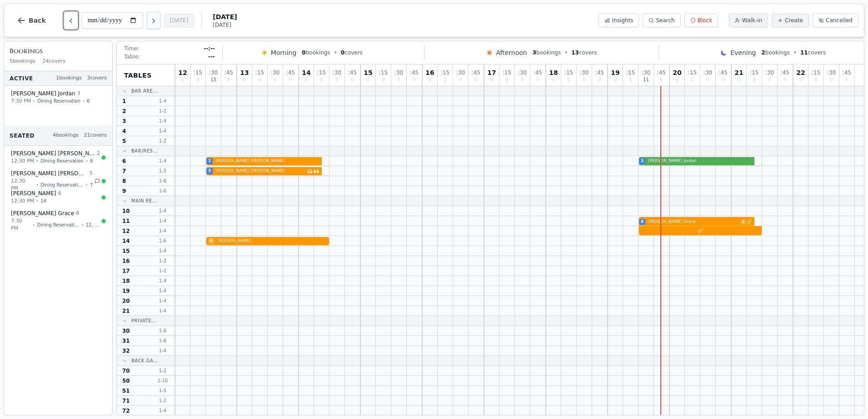 The image size is (868, 419). I want to click on span: 4, so click(124, 131).